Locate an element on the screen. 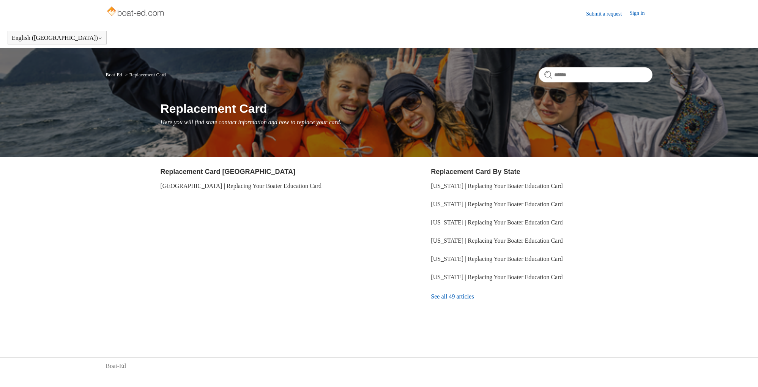 This screenshot has width=758, height=387. a: Sign in is located at coordinates (641, 14).